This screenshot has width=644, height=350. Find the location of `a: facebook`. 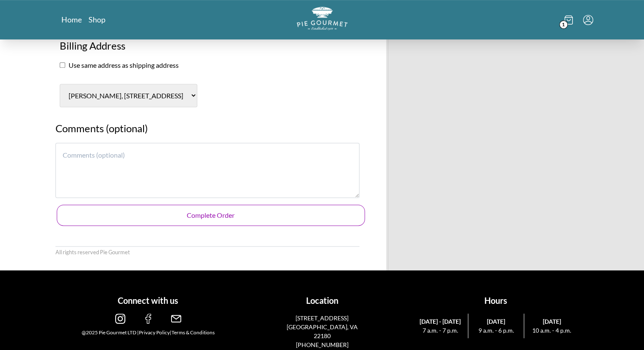

a: facebook is located at coordinates (149, 321).